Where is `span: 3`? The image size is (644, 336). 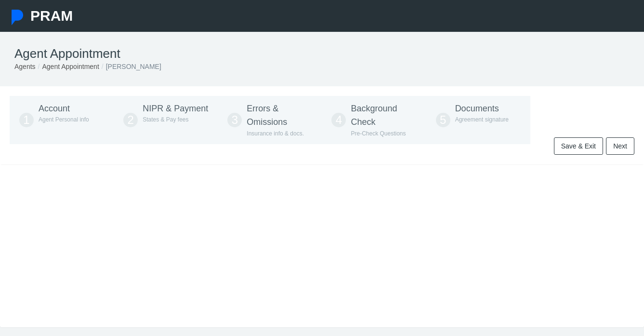
span: 3 is located at coordinates (235, 120).